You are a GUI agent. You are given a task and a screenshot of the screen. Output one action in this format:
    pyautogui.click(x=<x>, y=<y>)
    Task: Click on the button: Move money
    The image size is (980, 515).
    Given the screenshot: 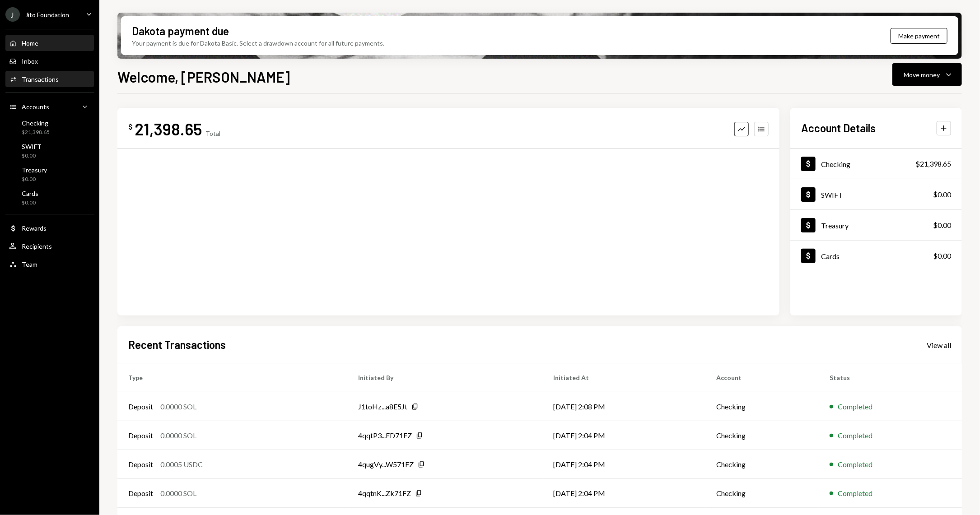 What is the action you would take?
    pyautogui.click(x=927, y=75)
    